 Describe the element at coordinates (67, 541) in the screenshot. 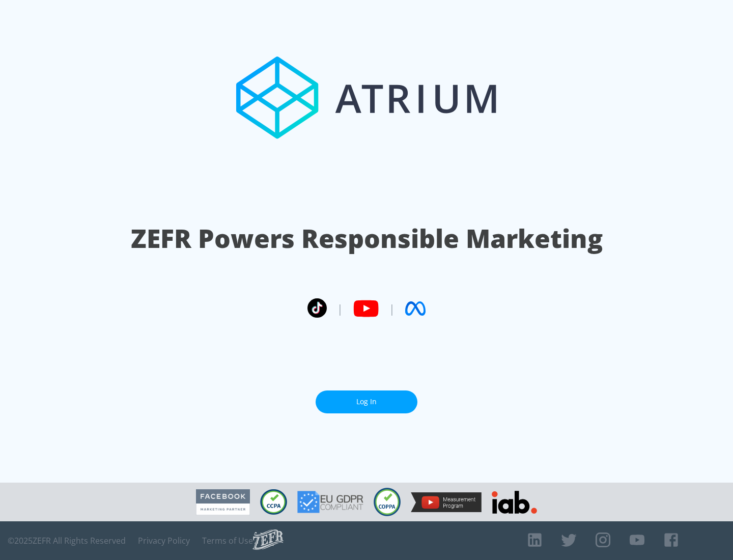

I see `span: © 2025 ZEFR All Rights Reserved` at that location.